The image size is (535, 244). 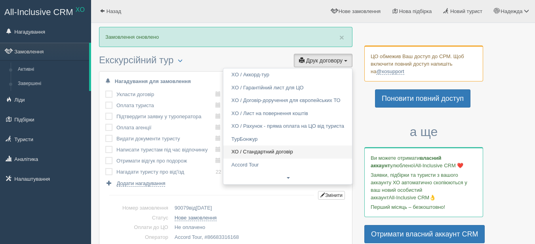 What do you see at coordinates (258, 208) in the screenshot?
I see `td: від` at bounding box center [258, 208].